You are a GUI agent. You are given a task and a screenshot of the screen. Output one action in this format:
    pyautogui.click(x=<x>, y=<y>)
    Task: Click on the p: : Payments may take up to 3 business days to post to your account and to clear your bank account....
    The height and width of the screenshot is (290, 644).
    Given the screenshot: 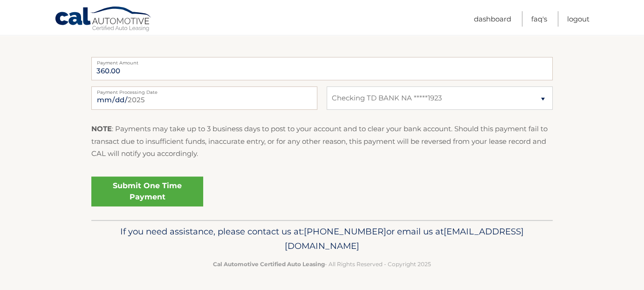 What is the action you would take?
    pyautogui.click(x=322, y=141)
    